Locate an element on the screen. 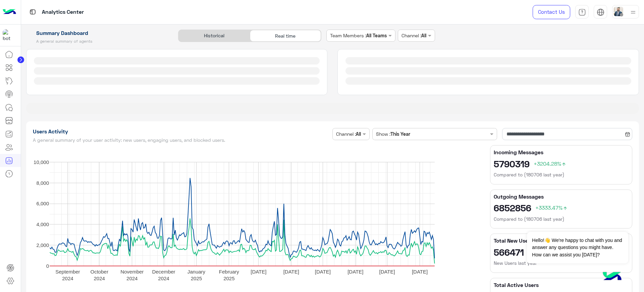 This screenshot has height=292, width=644. span: +3204.28% is located at coordinates (550, 163).